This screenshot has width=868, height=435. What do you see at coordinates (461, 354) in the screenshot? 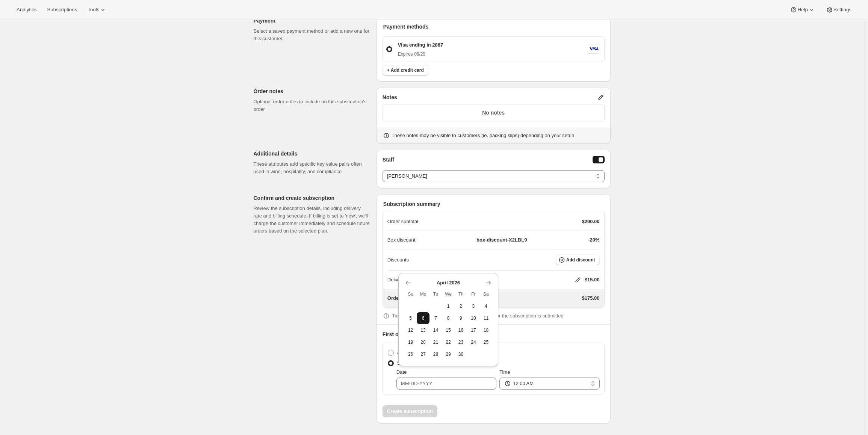
I see `span: 30` at bounding box center [461, 354].